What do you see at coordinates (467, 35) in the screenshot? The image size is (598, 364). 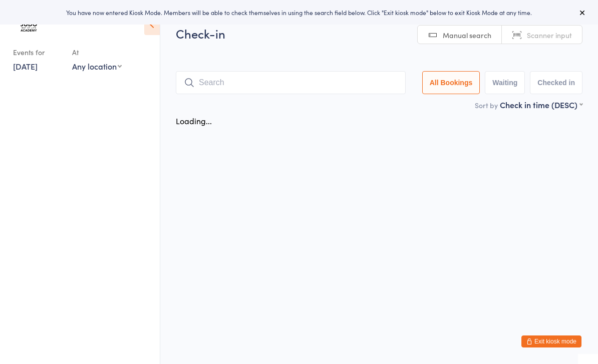 I see `span: Manual search` at bounding box center [467, 35].